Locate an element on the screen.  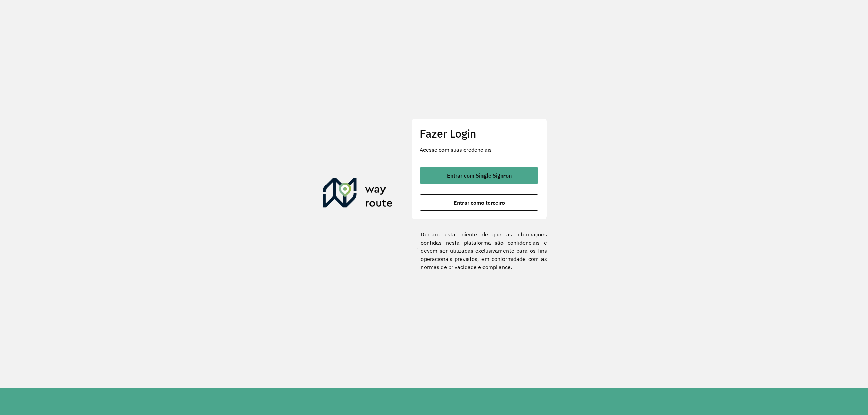
label: Declaro estar ciente de que as informações contidas nesta plataforma são confidenciais e devem se... is located at coordinates (479, 251).